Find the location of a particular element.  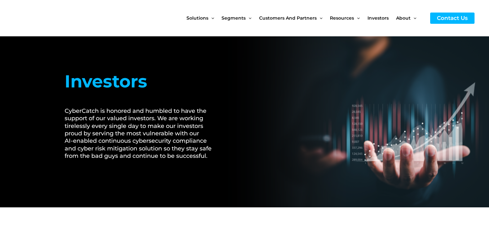

span: About is located at coordinates (403, 18).